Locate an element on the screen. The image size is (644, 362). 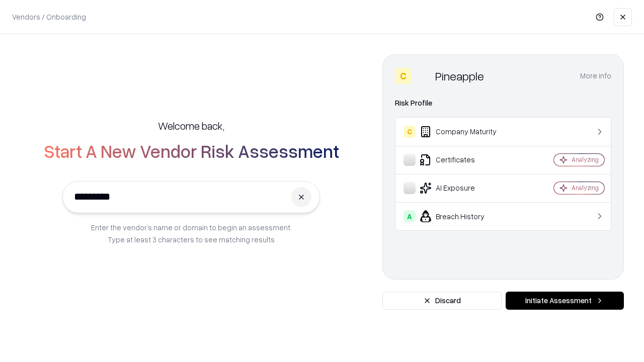
p: Vendors / Onboarding is located at coordinates (49, 17).